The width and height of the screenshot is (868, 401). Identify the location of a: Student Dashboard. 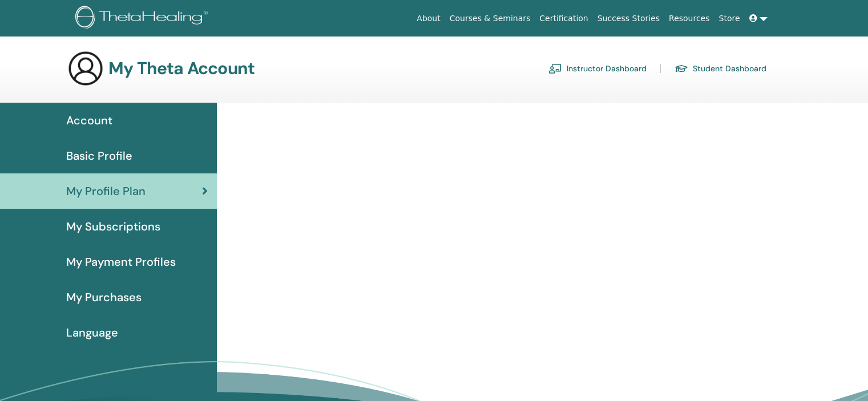
(720, 68).